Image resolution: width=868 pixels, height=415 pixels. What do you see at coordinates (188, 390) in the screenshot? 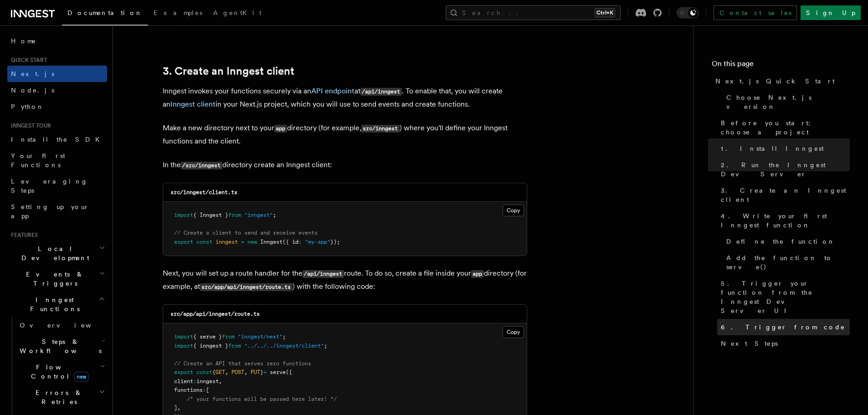
I see `span: functions` at bounding box center [188, 390].